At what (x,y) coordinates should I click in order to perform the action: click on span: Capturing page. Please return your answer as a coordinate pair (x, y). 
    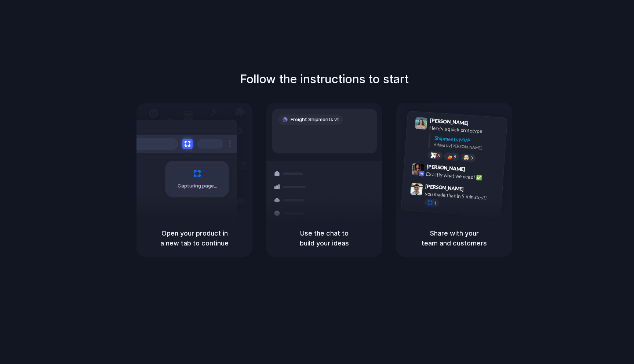
    Looking at the image, I should click on (198, 186).